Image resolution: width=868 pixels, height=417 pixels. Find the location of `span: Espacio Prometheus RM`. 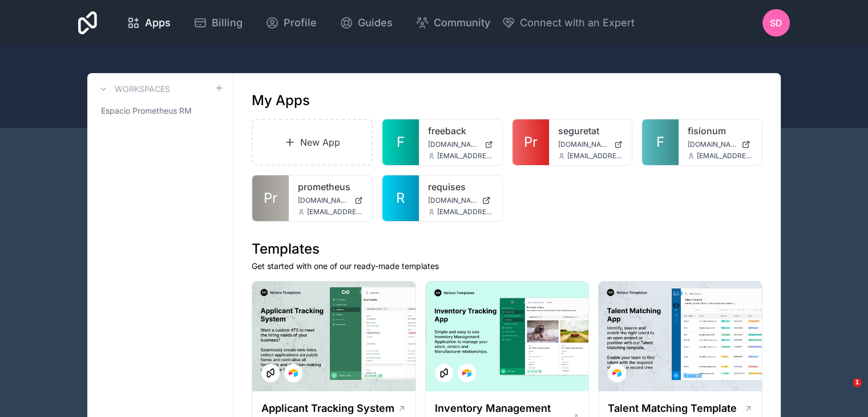

span: Espacio Prometheus RM is located at coordinates (146, 111).